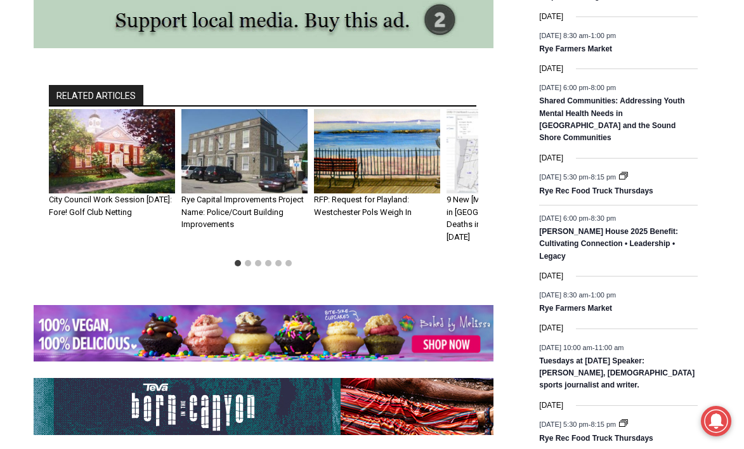 The width and height of the screenshot is (744, 449). Describe the element at coordinates (279, 263) in the screenshot. I see `button: Go to slide 5` at that location.